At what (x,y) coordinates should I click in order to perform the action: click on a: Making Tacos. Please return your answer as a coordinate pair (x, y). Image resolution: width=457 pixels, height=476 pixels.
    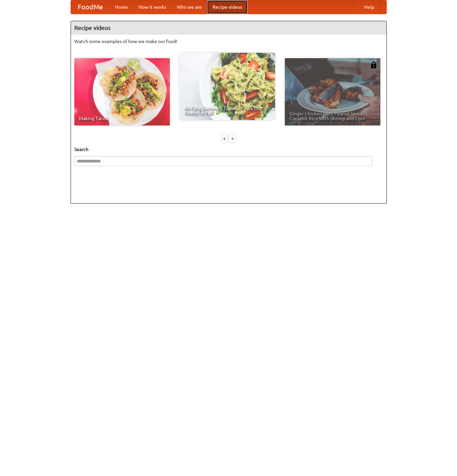
    Looking at the image, I should click on (122, 92).